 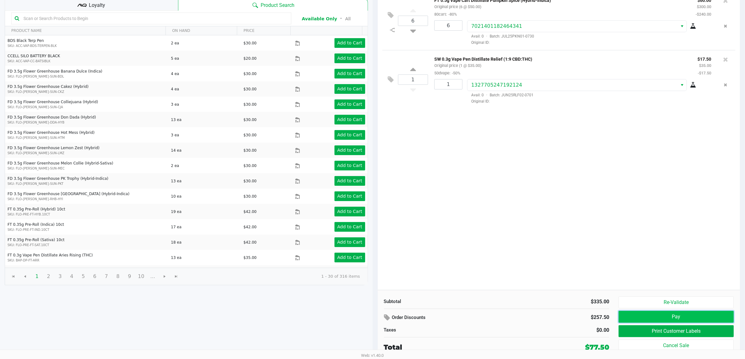 I want to click on td: FT 0.35g Pre-Roll (Hybrid) 10ct, so click(x=86, y=212).